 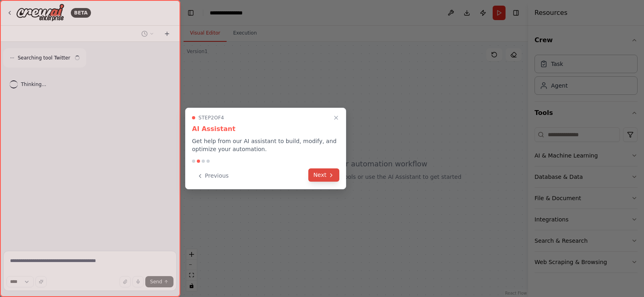 What do you see at coordinates (212, 176) in the screenshot?
I see `button: Previous` at bounding box center [212, 176].